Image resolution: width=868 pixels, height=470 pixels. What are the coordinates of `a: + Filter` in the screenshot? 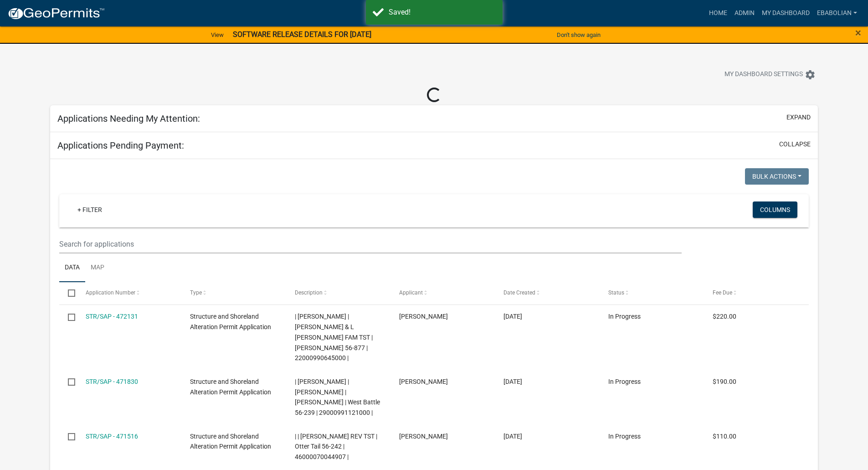 It's located at (90, 210).